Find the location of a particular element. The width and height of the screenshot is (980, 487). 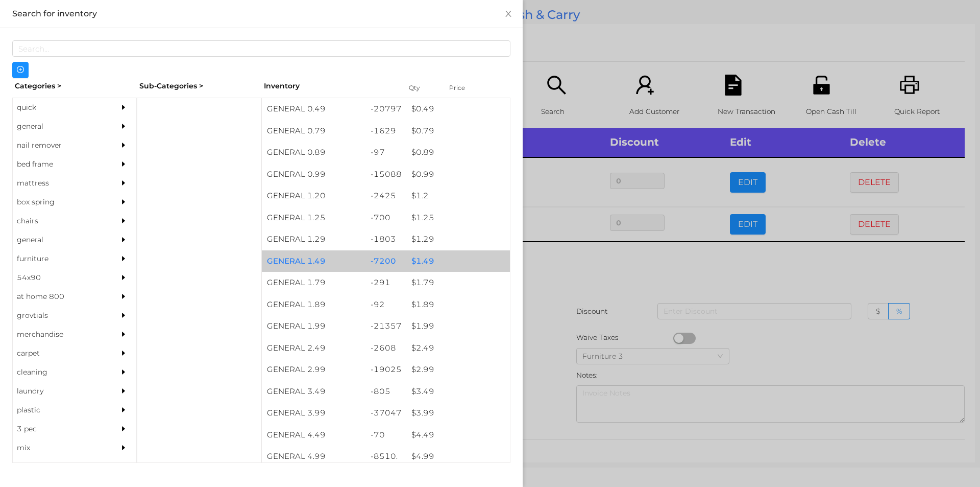

div: -700 is located at coordinates (386, 217).